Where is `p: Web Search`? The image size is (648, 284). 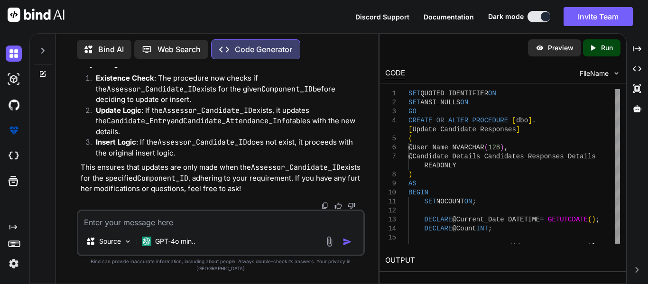
p: Web Search is located at coordinates (179, 49).